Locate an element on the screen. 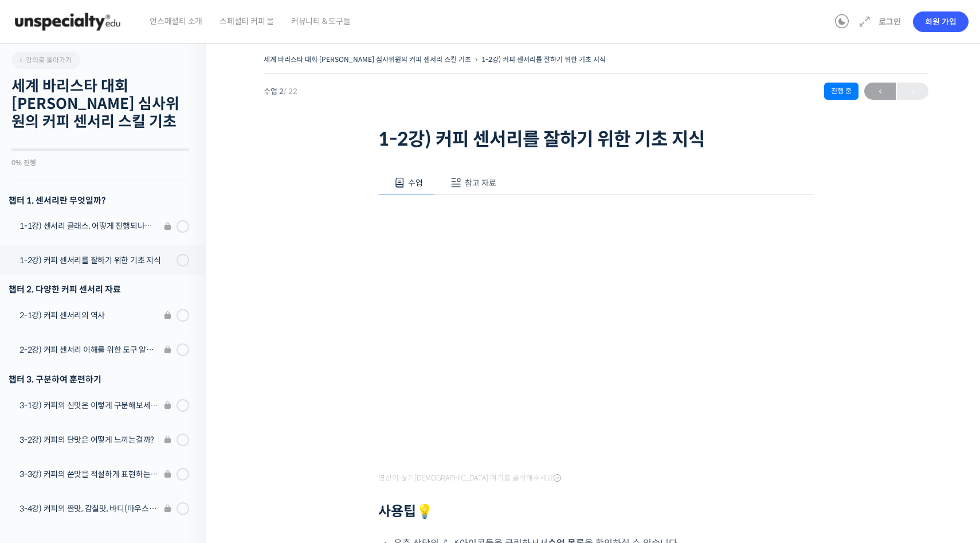  div: 0% 진행 is located at coordinates (100, 163).